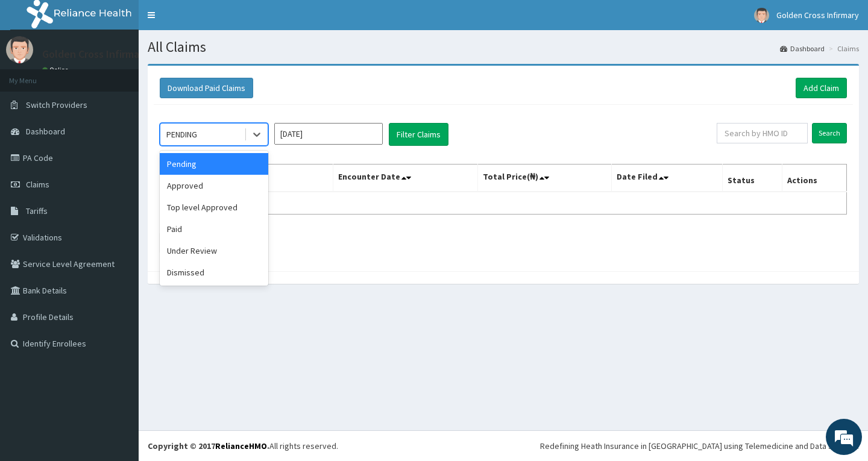 This screenshot has height=461, width=868. What do you see at coordinates (45, 132) in the screenshot?
I see `span: Dashboard` at bounding box center [45, 132].